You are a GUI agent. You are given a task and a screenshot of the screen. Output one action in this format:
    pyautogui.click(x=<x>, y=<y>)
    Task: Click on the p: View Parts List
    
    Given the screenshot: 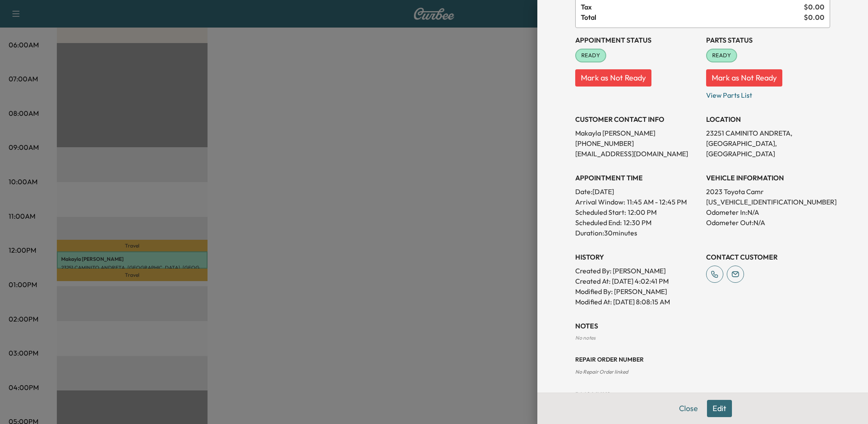 What is the action you would take?
    pyautogui.click(x=768, y=94)
    